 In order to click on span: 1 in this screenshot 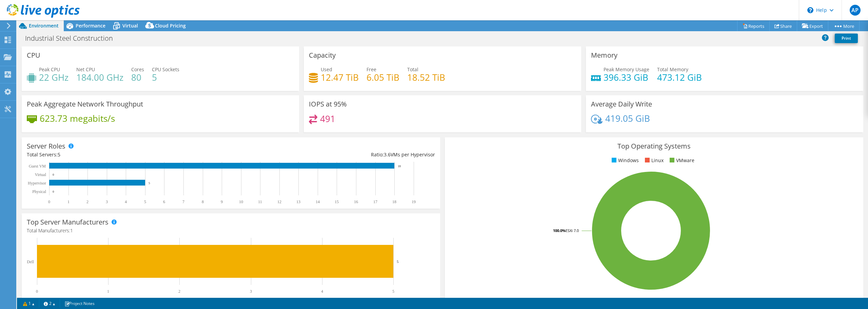, I will do `click(72, 230)`.